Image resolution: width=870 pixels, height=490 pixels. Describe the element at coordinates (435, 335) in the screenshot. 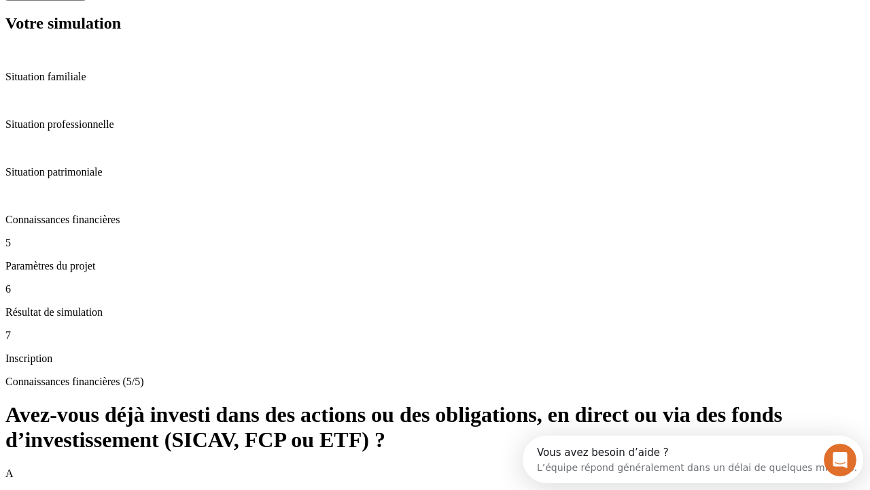

I see `p: 7` at that location.